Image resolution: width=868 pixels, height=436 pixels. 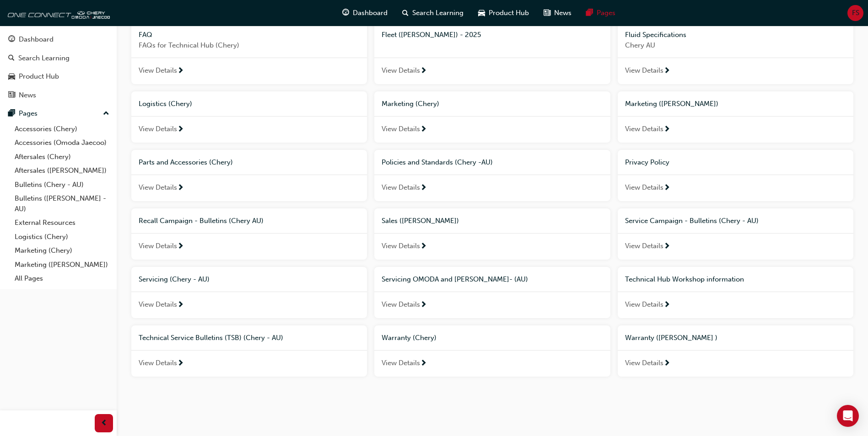 I want to click on span: guage-icon, so click(x=345, y=12).